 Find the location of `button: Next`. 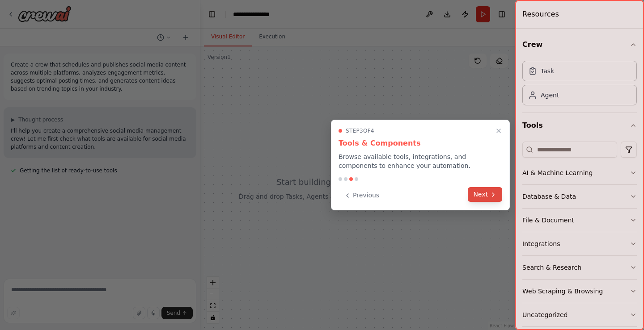

button: Next is located at coordinates (484, 194).